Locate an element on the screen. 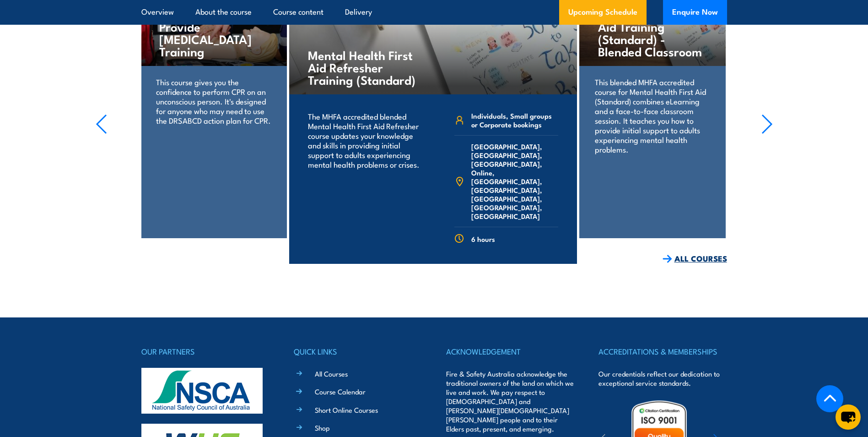 The height and width of the screenshot is (437, 868). p: Our credentials reflect our dedication to exceptional service standards. is located at coordinates (663, 378).